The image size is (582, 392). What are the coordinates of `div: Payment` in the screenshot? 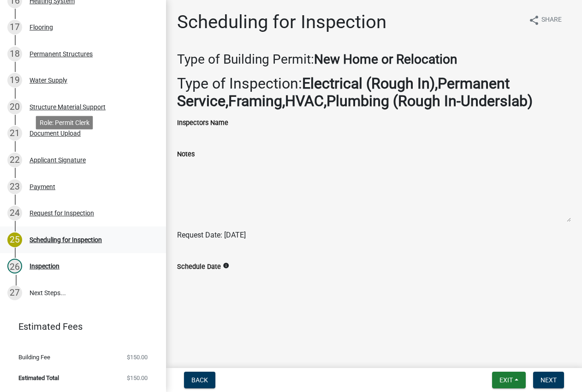 It's located at (42, 187).